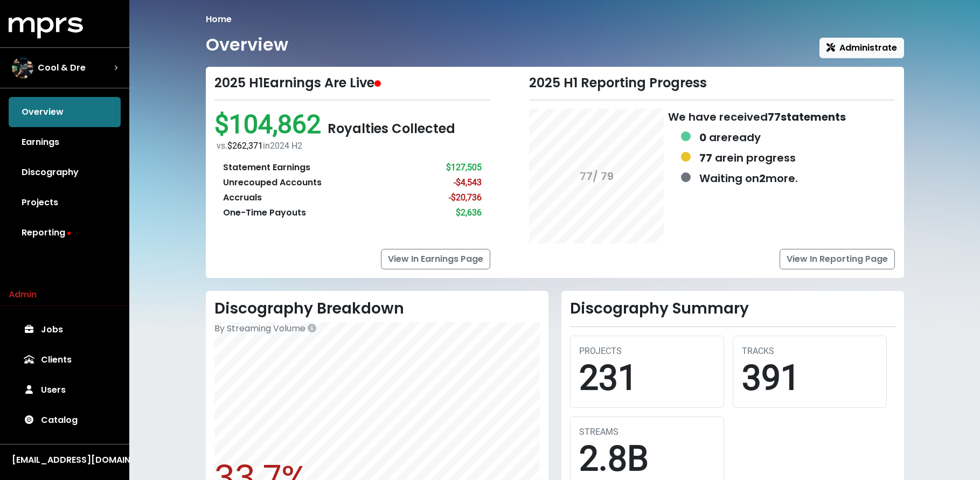 The image size is (980, 480). What do you see at coordinates (810, 351) in the screenshot?
I see `div: TRACKS` at bounding box center [810, 351].